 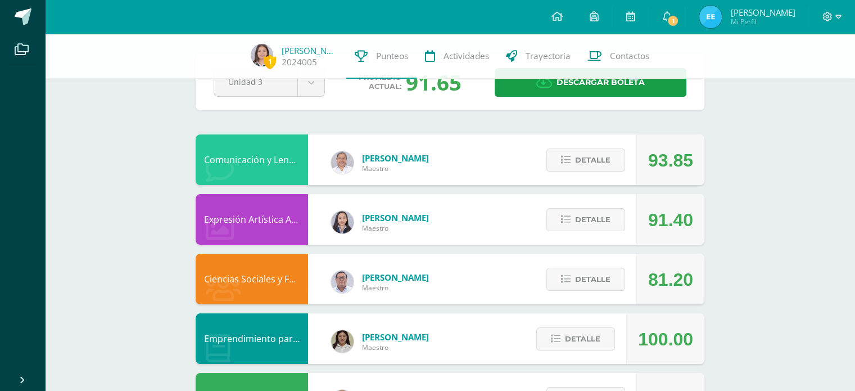 I want to click on span: Mi Perfil, so click(x=763, y=21).